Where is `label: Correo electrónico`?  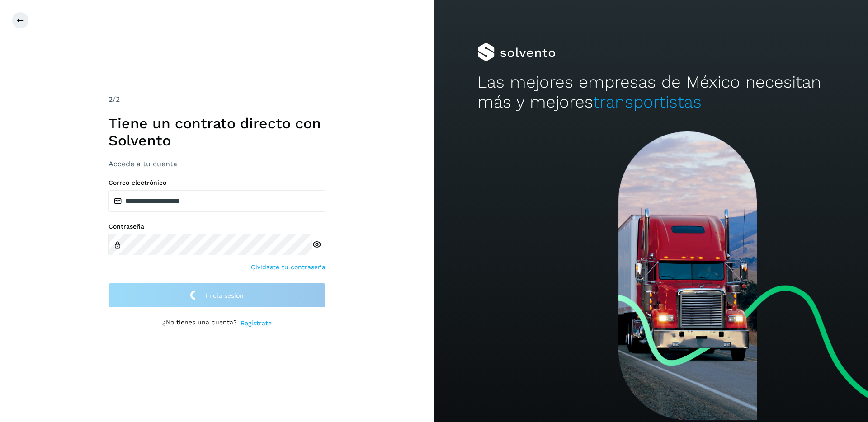
label: Correo electrónico is located at coordinates (217, 183).